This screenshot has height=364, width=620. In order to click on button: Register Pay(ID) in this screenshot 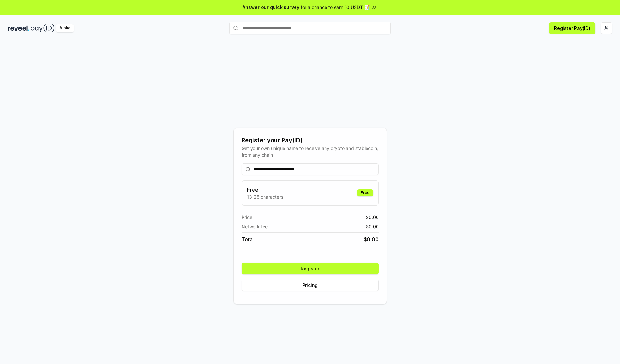, I will do `click(572, 28)`.